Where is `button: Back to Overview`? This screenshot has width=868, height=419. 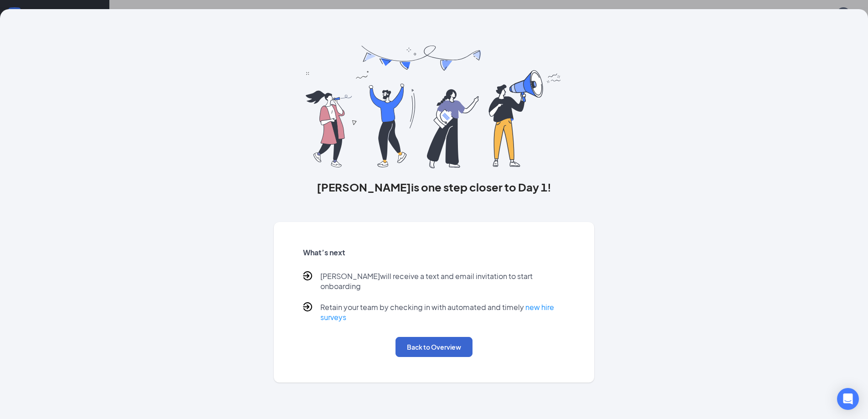 button: Back to Overview is located at coordinates (434, 347).